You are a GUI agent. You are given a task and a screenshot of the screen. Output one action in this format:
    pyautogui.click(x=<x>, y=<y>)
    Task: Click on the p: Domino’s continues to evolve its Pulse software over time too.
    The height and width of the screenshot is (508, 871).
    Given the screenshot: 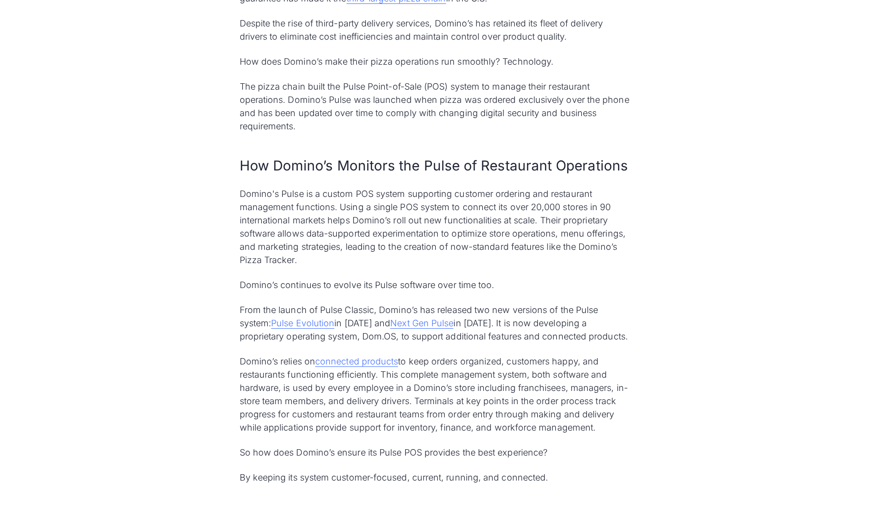 What is the action you would take?
    pyautogui.click(x=436, y=285)
    